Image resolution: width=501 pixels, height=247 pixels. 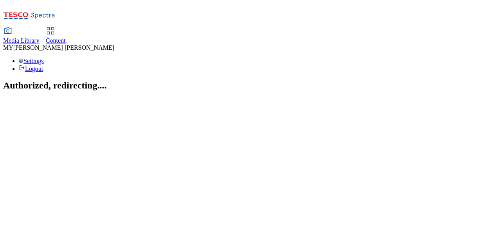 What do you see at coordinates (21, 36) in the screenshot?
I see `a: Media Library` at bounding box center [21, 36].